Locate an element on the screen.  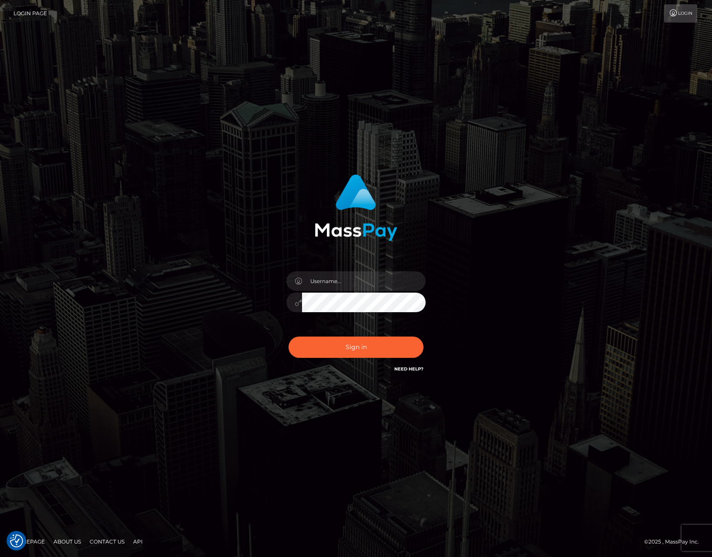
input: Username... is located at coordinates (364, 281).